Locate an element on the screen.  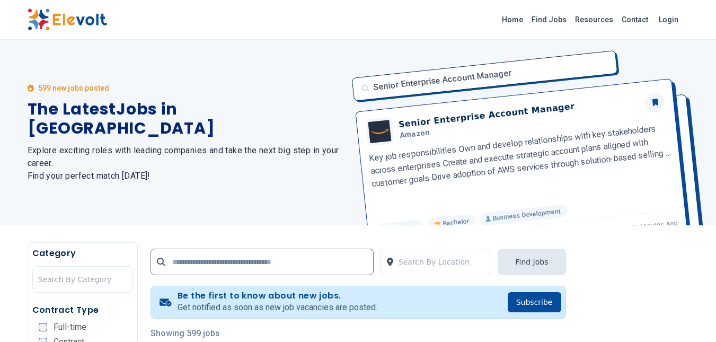
h2: Explore exciting roles with leading companies and take the next big step in your career. Find you... is located at coordinates (186, 163).